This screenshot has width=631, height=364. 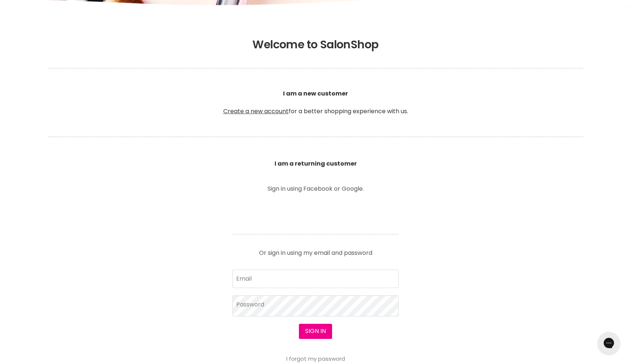 I want to click on b: I am a returning customer, so click(x=316, y=163).